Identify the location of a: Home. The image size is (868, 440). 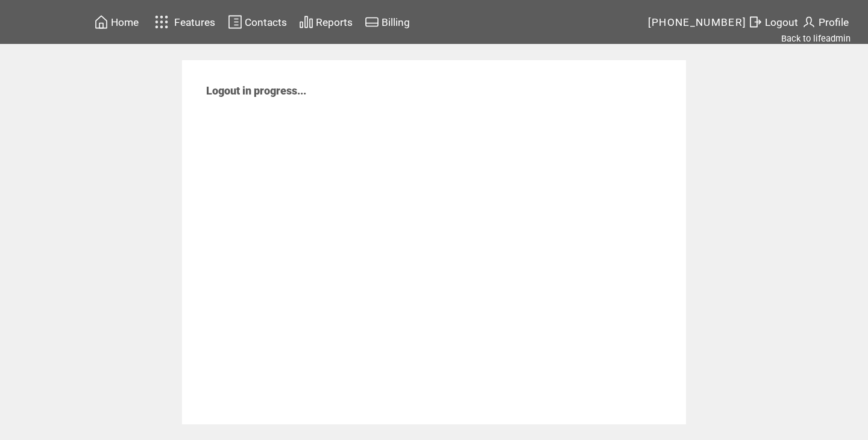
(117, 22).